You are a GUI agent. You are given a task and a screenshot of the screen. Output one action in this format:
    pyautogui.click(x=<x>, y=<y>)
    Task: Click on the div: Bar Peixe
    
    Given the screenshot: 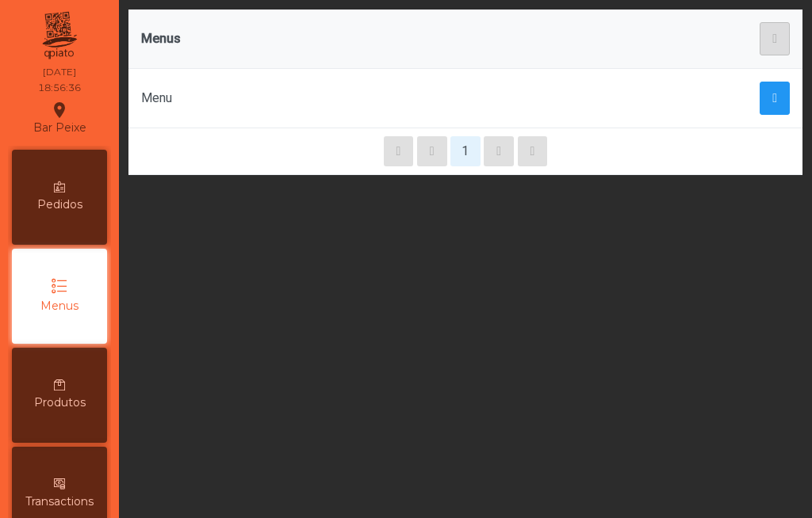 What is the action you would take?
    pyautogui.click(x=60, y=118)
    